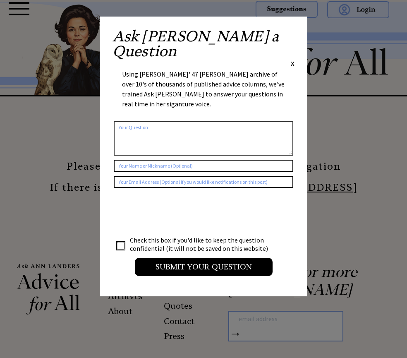 Image resolution: width=407 pixels, height=358 pixels. I want to click on input: Submit your Question, so click(203, 267).